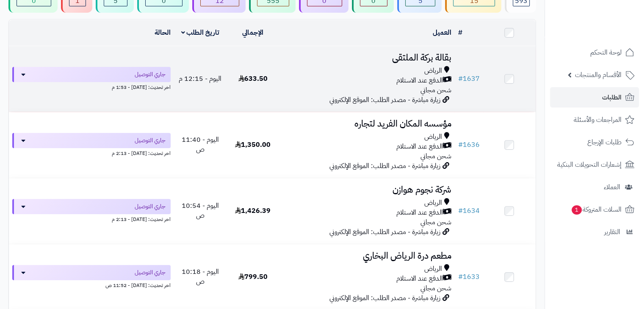  I want to click on a: #1634, so click(469, 211).